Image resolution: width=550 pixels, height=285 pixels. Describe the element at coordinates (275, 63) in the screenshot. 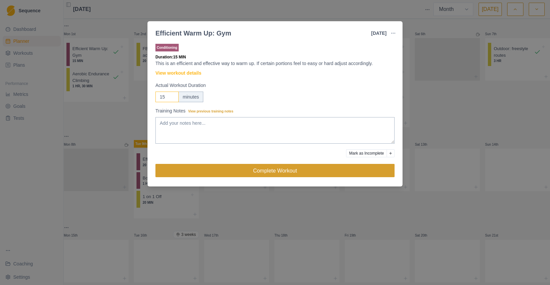

I see `p: This is an efficient and effective way to warm up. If certain portions feel to easy or hard adjus...` at that location.